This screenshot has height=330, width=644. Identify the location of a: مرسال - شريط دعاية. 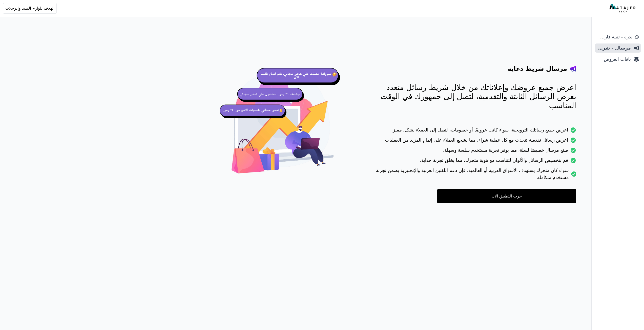
(618, 48).